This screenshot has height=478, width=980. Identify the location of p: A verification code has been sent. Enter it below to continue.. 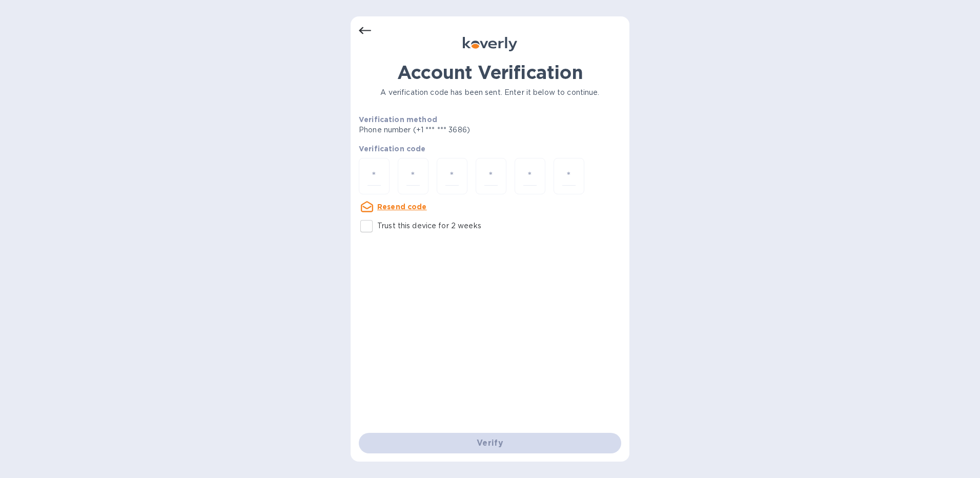
(490, 92).